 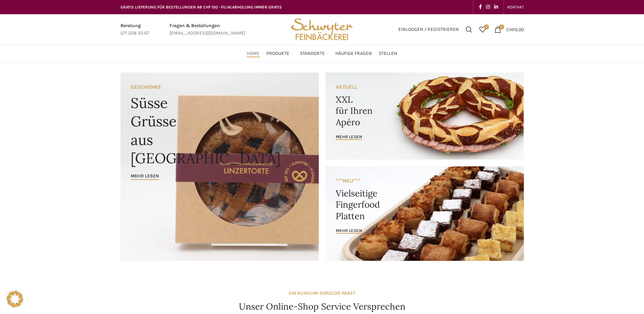 What do you see at coordinates (469, 30) in the screenshot?
I see `a: Suchen` at bounding box center [469, 30].